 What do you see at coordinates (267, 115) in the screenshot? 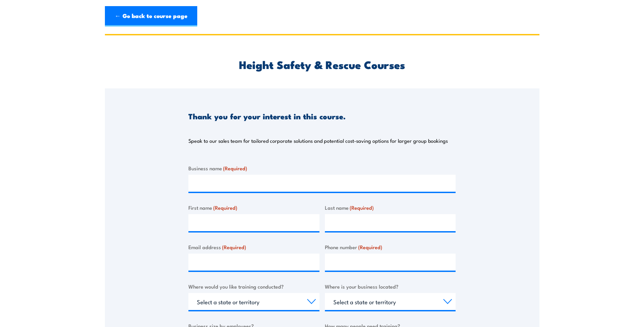
I see `h3: Thank you for your interest in this course.` at bounding box center [267, 115].